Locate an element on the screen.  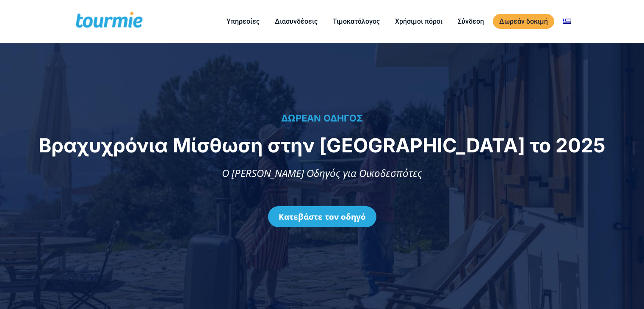
a: Τιμοκατάλογος is located at coordinates (356, 21).